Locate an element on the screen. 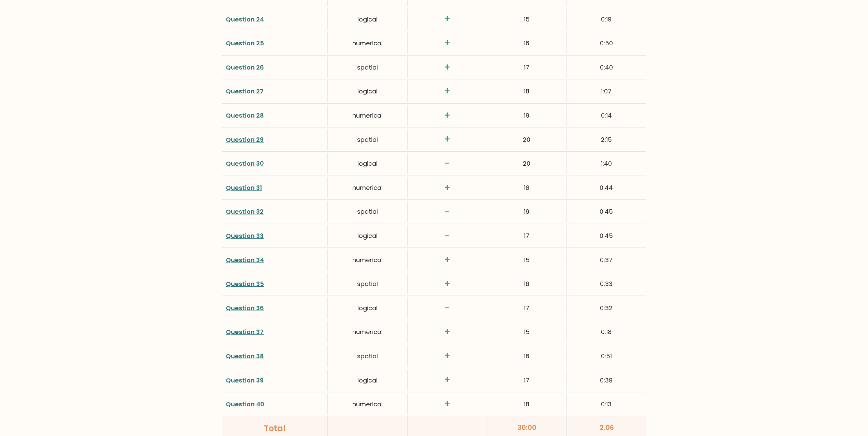  a: Question 33 is located at coordinates (244, 236).